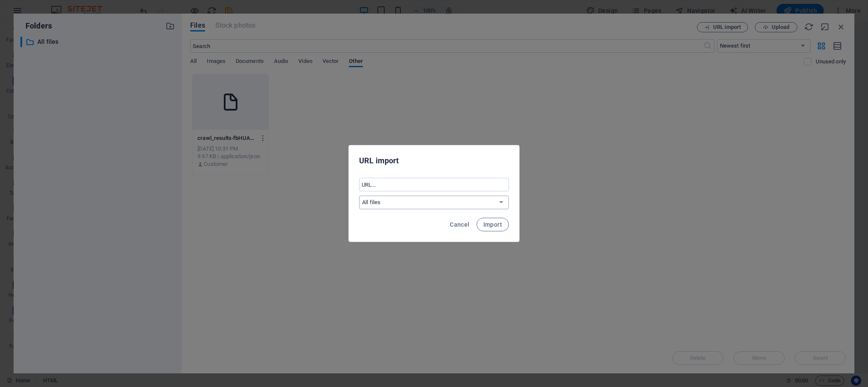  I want to click on button: Cancel, so click(459, 224).